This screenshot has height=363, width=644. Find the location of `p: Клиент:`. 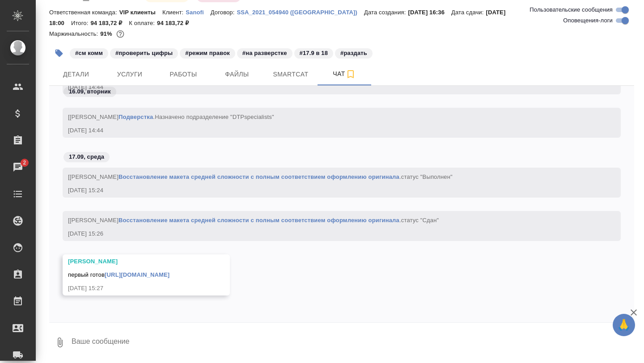

p: Клиент: is located at coordinates (174, 12).